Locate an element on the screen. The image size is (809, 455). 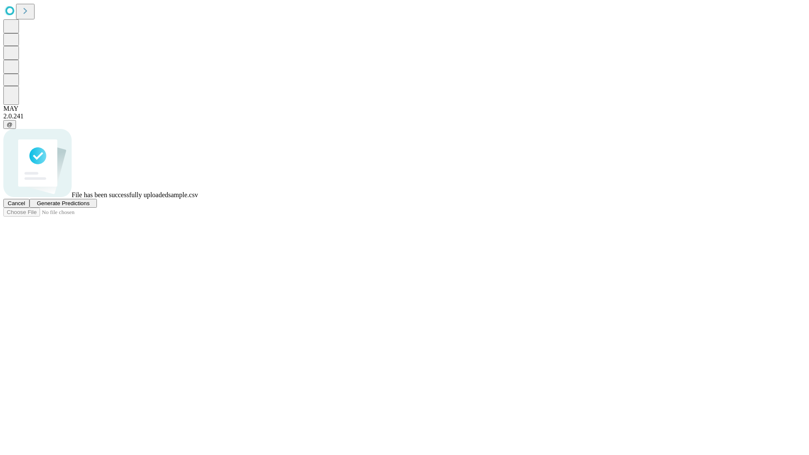
span: File has been successfully uploaded is located at coordinates (120, 195).